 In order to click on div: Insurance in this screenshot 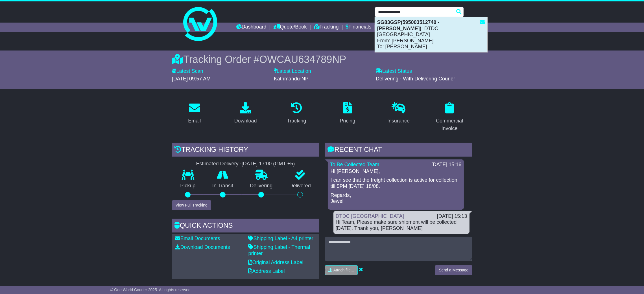, I will do `click(398, 121)`.